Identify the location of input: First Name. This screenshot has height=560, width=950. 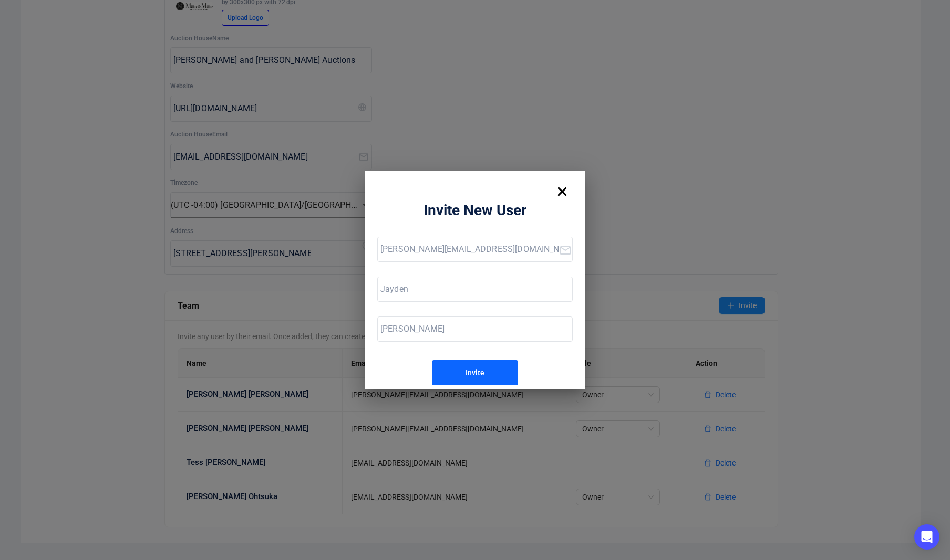
(476, 289).